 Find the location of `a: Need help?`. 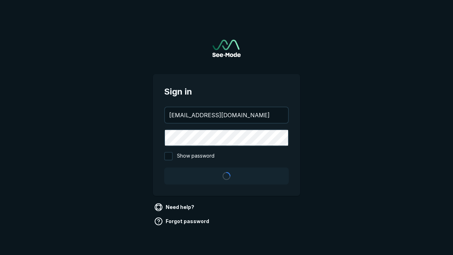

a: Need help? is located at coordinates (175, 207).